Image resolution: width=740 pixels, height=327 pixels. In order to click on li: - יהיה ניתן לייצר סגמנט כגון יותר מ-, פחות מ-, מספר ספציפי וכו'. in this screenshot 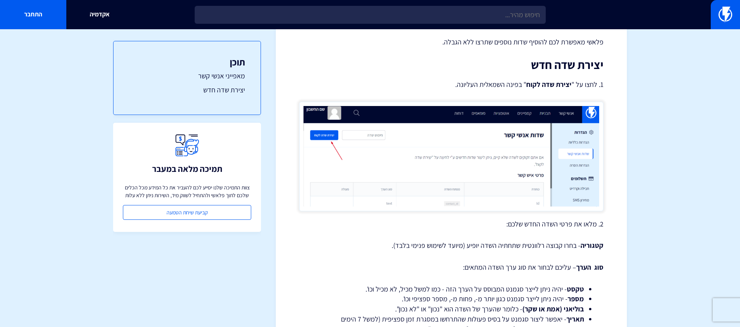, I will do `click(451, 299)`.